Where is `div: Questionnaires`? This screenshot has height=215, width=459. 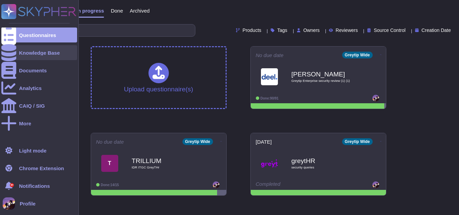 div: Questionnaires is located at coordinates (37, 35).